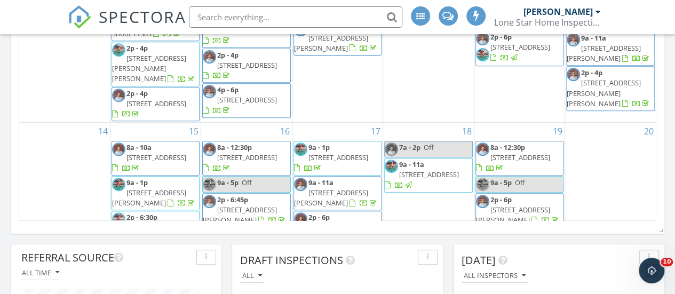 The image size is (675, 294). Describe the element at coordinates (252, 276) in the screenshot. I see `button: All` at that location.